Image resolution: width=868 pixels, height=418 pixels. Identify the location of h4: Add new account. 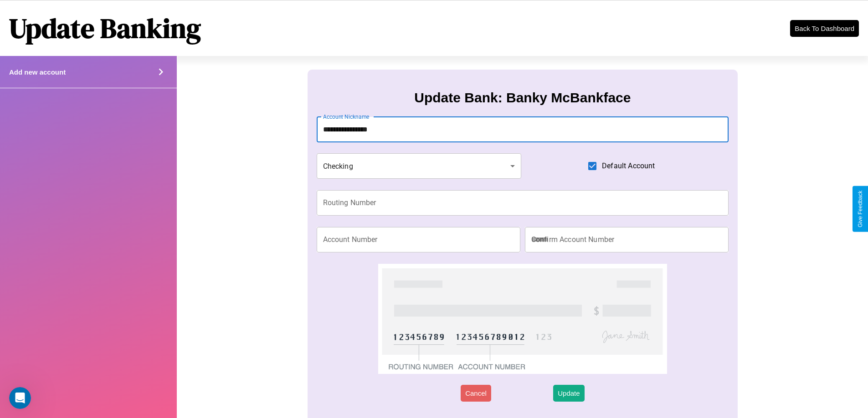
(37, 72).